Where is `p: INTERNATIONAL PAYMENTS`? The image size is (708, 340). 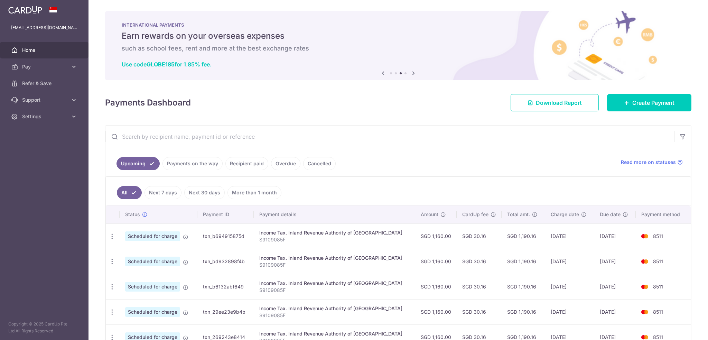
p: INTERNATIONAL PAYMENTS is located at coordinates (398, 25).